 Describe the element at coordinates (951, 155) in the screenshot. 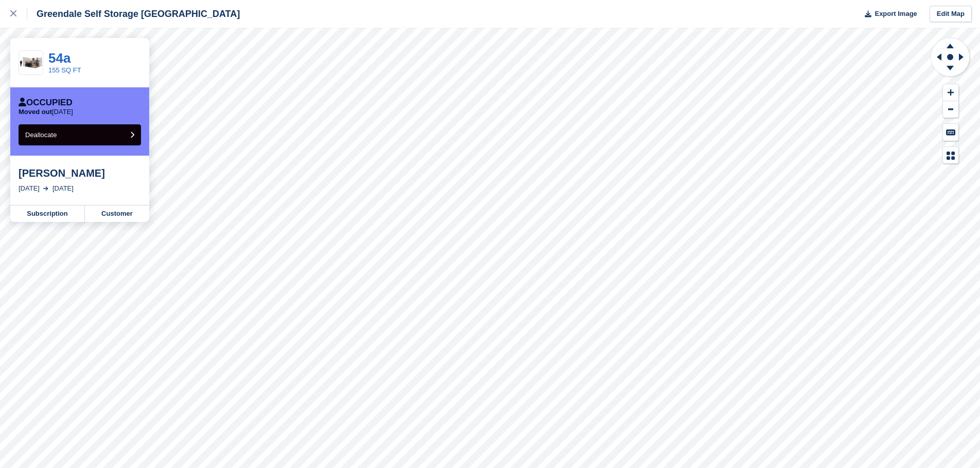

I see `button: Map Legend` at that location.